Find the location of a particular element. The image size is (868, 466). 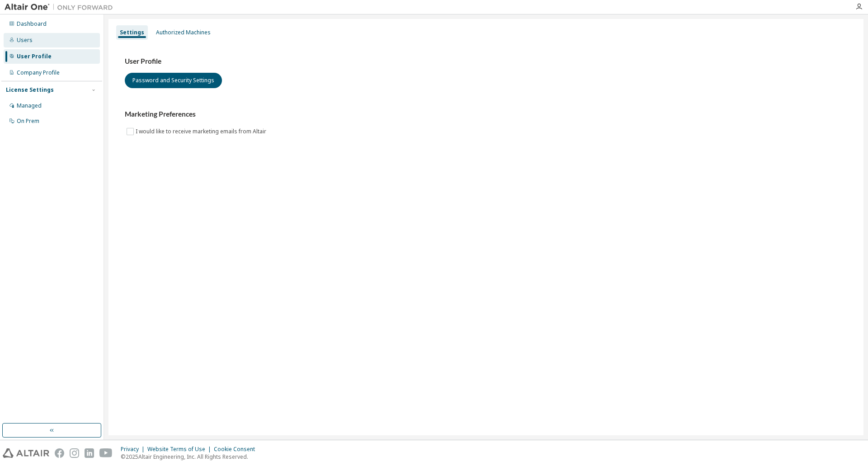

div: User Profile is located at coordinates (34, 56).